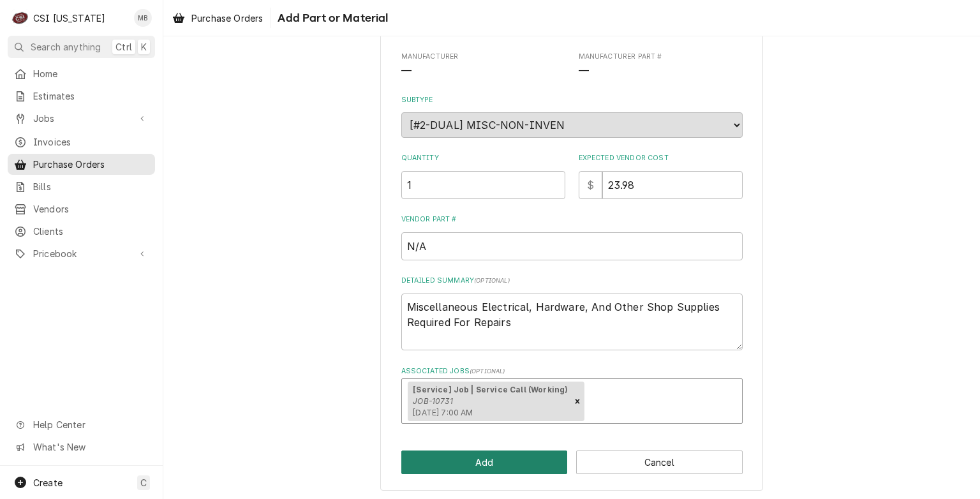 The height and width of the screenshot is (499, 980). Describe the element at coordinates (81, 254) in the screenshot. I see `span: Pricebook` at that location.